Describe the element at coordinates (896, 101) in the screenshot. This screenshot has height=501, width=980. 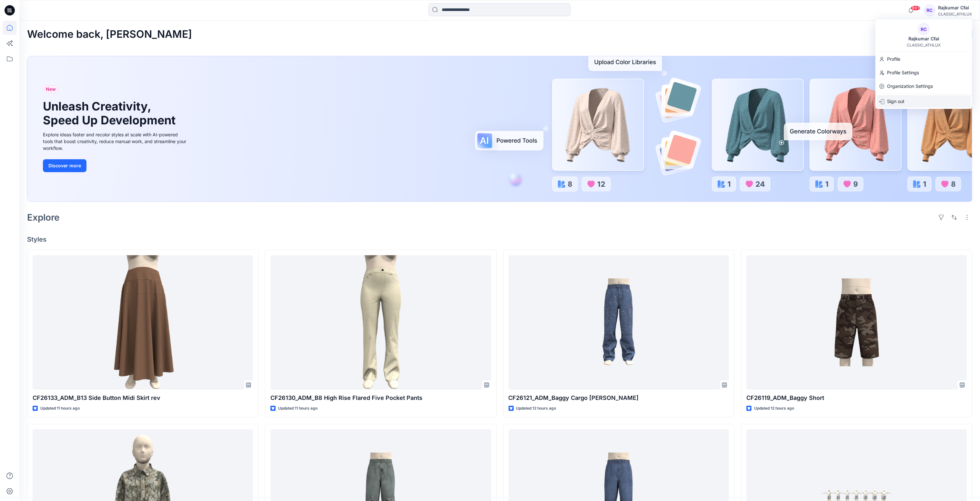
I see `p: Sign out` at that location.